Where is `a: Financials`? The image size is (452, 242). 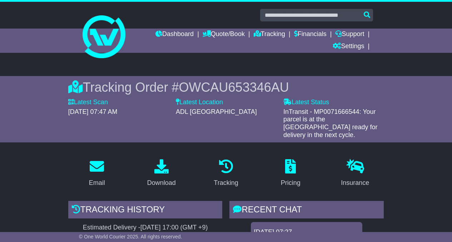
a: Financials is located at coordinates (310, 35).